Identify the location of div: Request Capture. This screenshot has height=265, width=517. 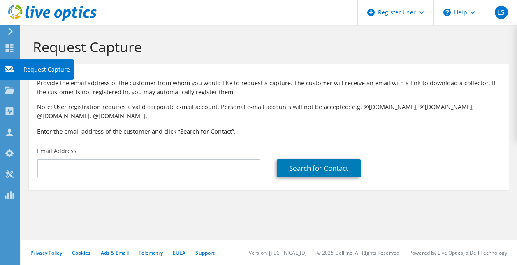
(46, 70).